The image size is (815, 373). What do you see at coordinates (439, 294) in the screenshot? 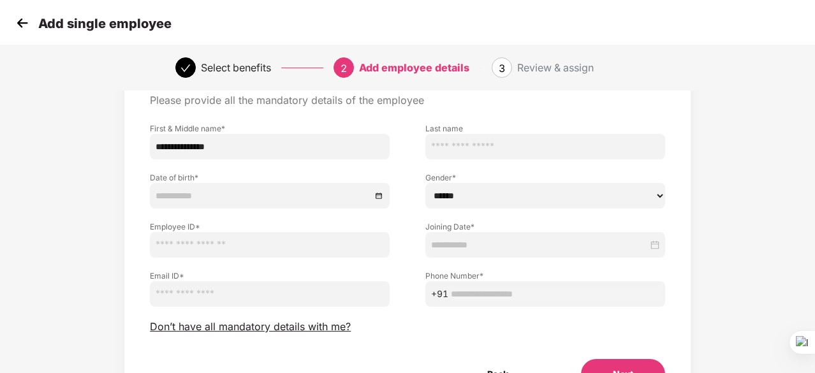
I see `span: +91` at bounding box center [439, 294].